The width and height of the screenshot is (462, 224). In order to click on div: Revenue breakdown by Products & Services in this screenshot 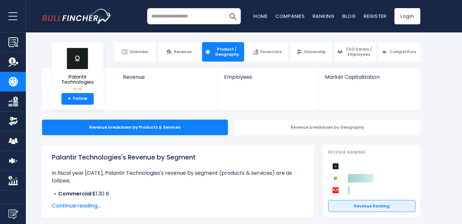, I will do `click(135, 127)`.